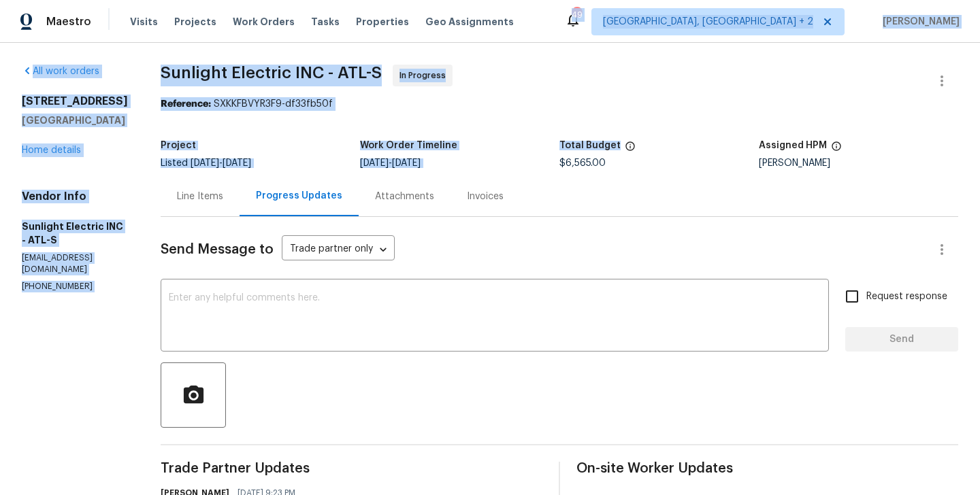 The height and width of the screenshot is (495, 980). What do you see at coordinates (144, 22) in the screenshot?
I see `span: Visits` at bounding box center [144, 22].